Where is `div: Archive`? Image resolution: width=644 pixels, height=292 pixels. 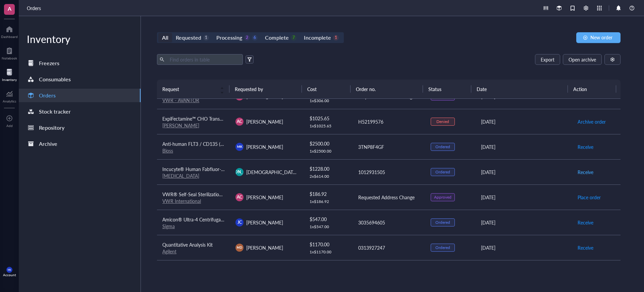
div: Archive is located at coordinates (48, 144).